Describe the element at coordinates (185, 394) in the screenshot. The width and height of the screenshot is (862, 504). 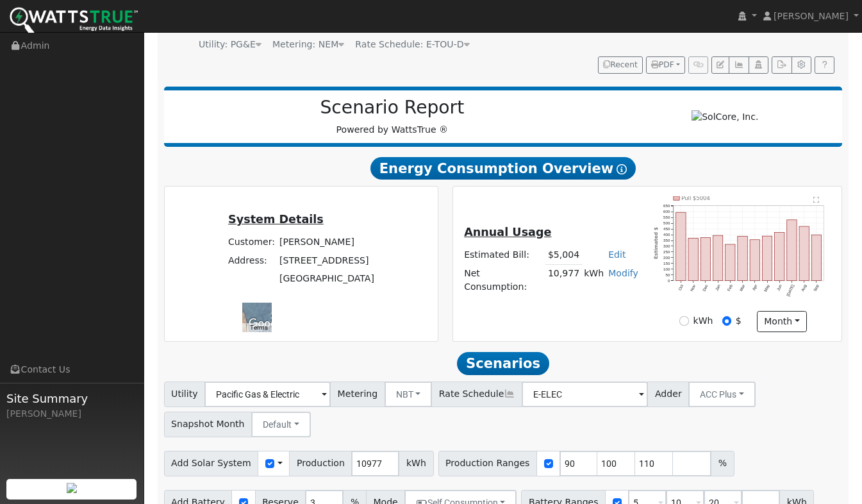
I see `span: Utility` at that location.